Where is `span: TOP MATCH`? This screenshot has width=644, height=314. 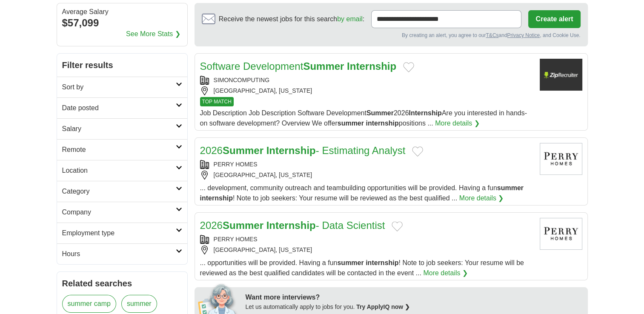 span: TOP MATCH is located at coordinates (216, 102).